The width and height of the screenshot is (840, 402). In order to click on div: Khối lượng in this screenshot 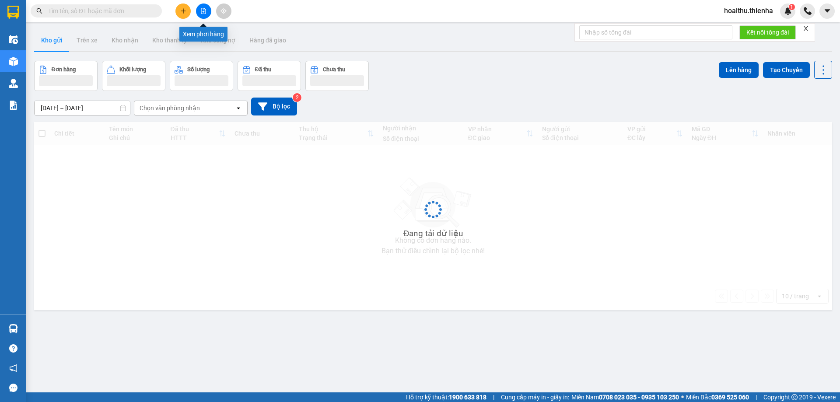, I will do `click(132, 70)`.